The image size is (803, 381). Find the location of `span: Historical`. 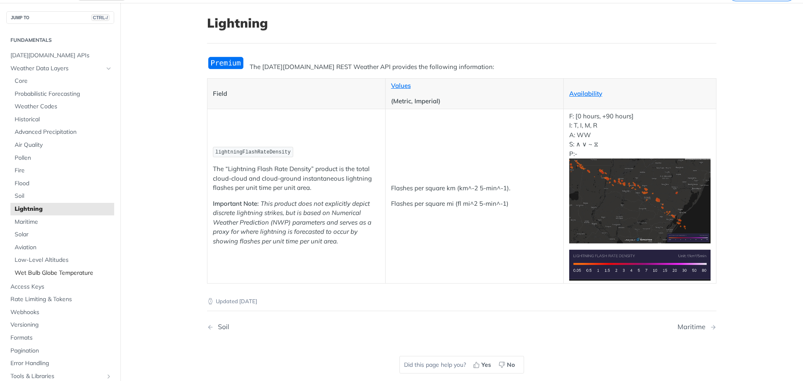

span: Historical is located at coordinates (63, 120).